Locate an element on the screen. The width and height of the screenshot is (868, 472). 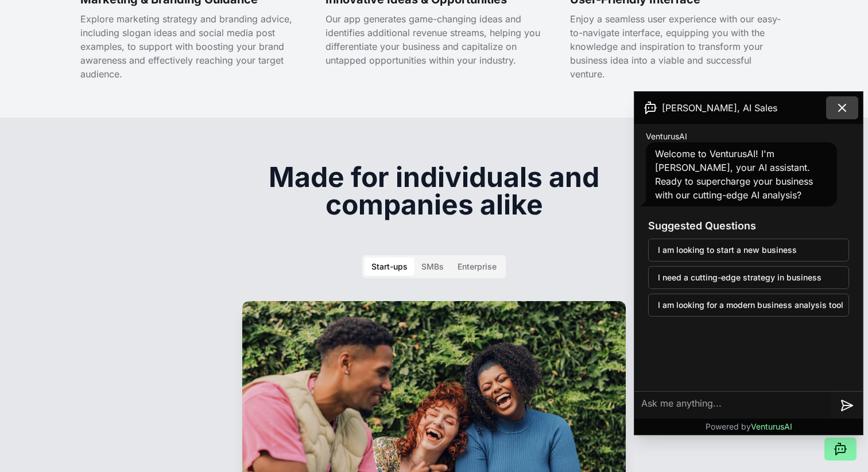
p: Powered by is located at coordinates (749, 427).